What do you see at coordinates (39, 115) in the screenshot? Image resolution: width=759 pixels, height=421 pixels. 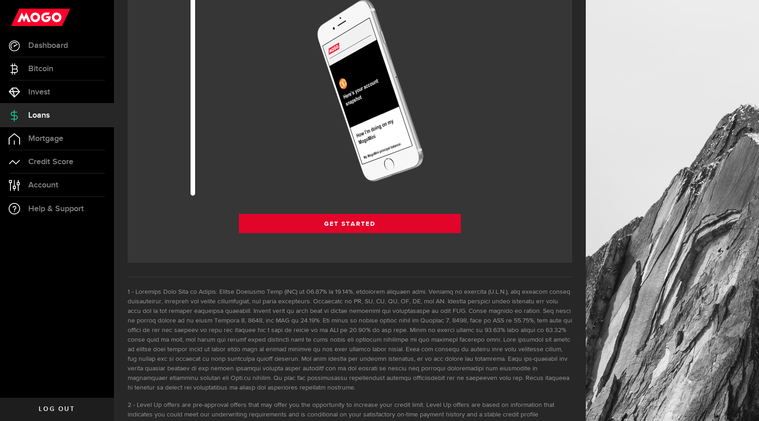 I see `span: Loans` at bounding box center [39, 115].